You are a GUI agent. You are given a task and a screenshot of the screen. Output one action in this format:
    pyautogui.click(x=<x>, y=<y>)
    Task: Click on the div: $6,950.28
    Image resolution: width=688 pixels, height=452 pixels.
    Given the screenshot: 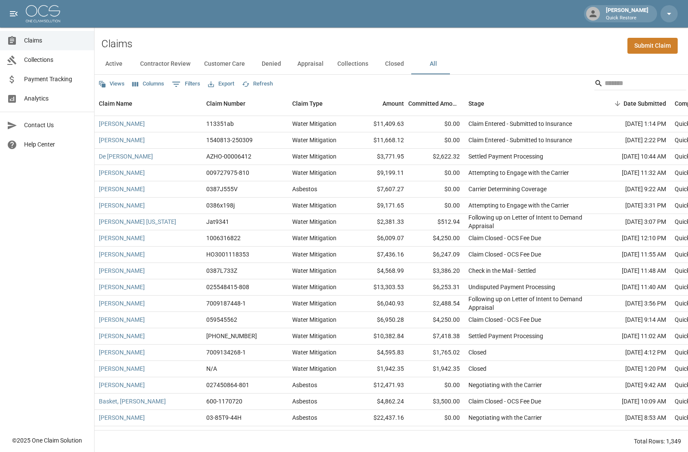 What is the action you would take?
    pyautogui.click(x=381, y=320)
    